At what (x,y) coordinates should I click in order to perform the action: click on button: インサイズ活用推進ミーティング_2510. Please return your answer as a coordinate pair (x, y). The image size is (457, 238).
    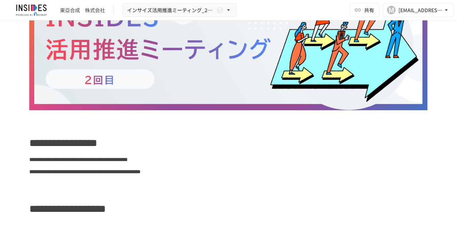
    Looking at the image, I should click on (180, 10).